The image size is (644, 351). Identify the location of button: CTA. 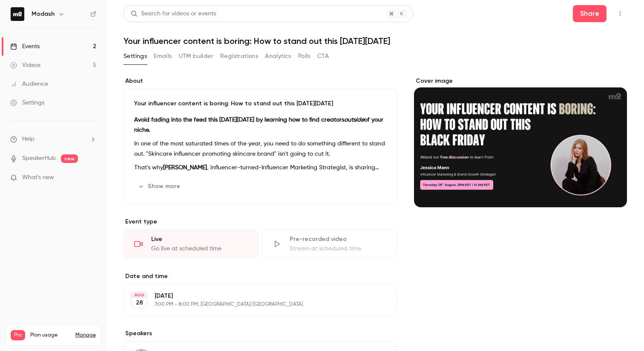
(323, 56).